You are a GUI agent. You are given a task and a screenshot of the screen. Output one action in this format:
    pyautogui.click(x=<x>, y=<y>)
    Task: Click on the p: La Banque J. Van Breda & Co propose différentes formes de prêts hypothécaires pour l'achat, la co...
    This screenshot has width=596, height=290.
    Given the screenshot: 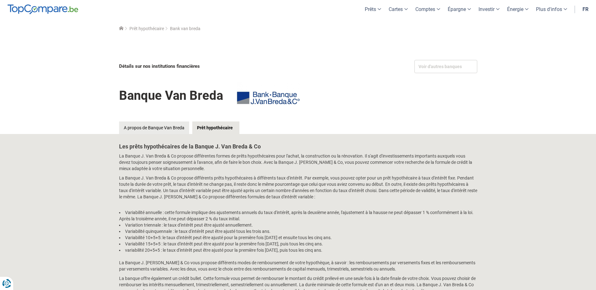 What is the action you would take?
    pyautogui.click(x=298, y=162)
    